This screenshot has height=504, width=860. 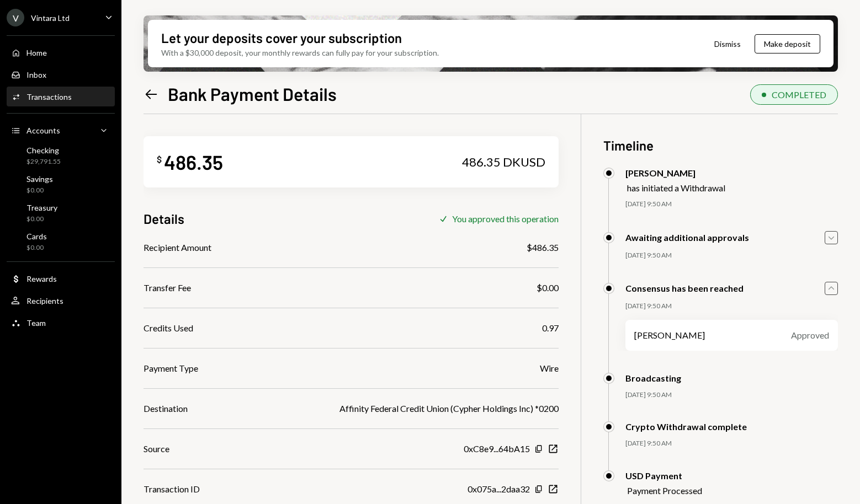 What do you see at coordinates (45, 301) in the screenshot?
I see `div: Recipients` at bounding box center [45, 301].